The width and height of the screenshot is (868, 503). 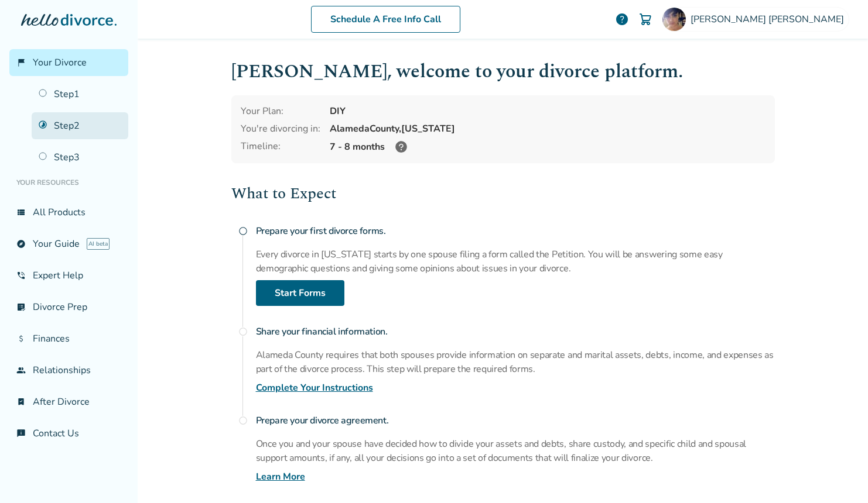 I want to click on span: Your Divorce, so click(x=60, y=63).